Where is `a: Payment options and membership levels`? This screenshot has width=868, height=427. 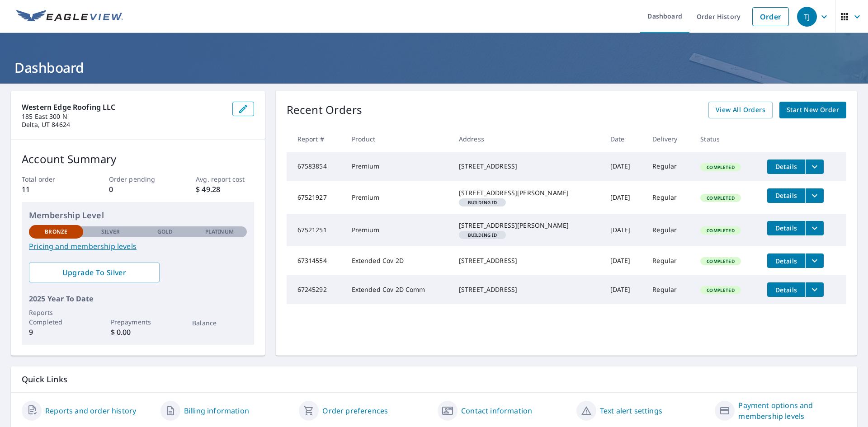
a: Payment options and membership levels is located at coordinates (792, 411).